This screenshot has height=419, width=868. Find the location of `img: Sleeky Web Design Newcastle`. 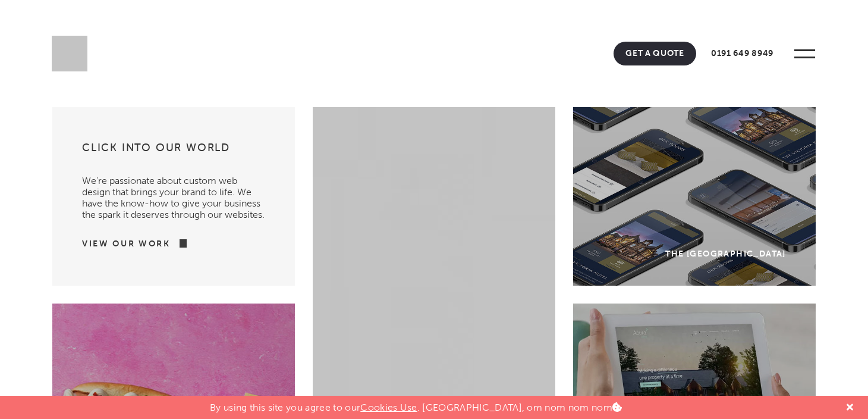

img: Sleeky Web Design Newcastle is located at coordinates (69, 54).